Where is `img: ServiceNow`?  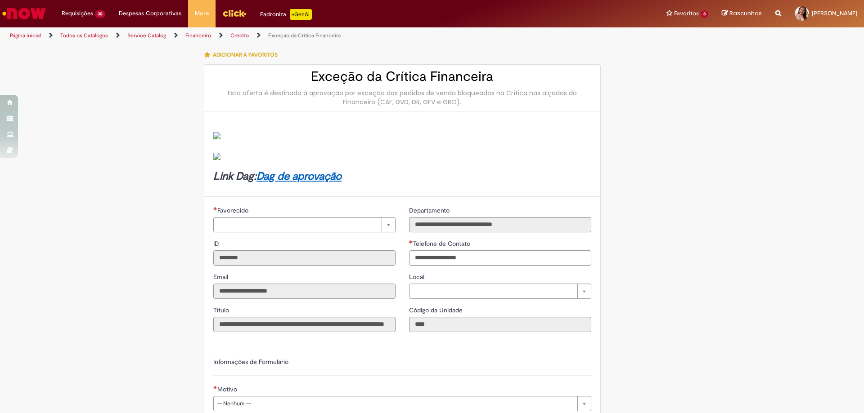
img: ServiceNow is located at coordinates (24, 13).